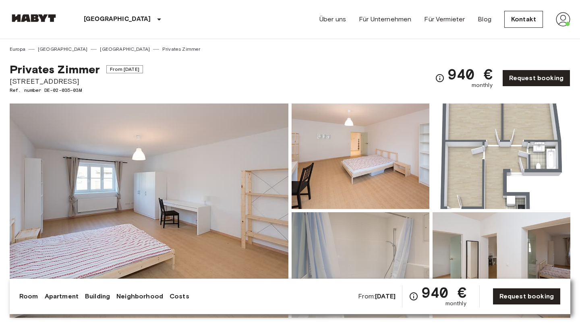 The height and width of the screenshot is (327, 580). I want to click on a: Costs, so click(179, 296).